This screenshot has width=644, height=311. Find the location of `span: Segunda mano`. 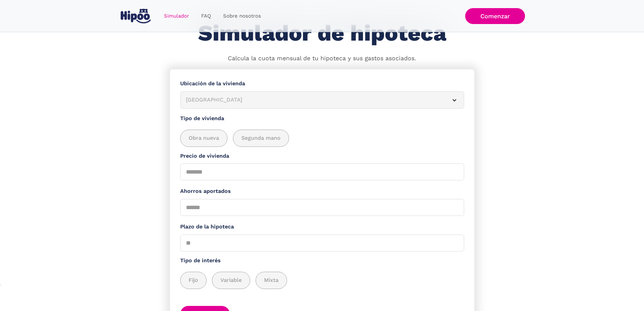

span: Segunda mano is located at coordinates (261, 138).